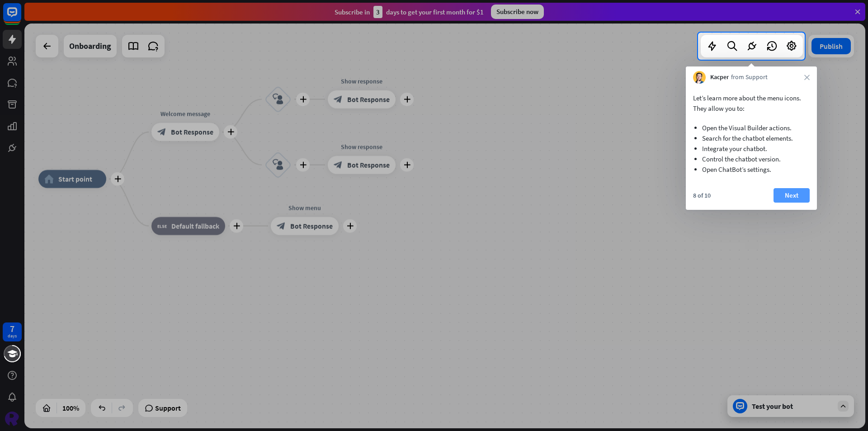 This screenshot has width=868, height=431. What do you see at coordinates (792, 195) in the screenshot?
I see `button: Next` at bounding box center [792, 195].